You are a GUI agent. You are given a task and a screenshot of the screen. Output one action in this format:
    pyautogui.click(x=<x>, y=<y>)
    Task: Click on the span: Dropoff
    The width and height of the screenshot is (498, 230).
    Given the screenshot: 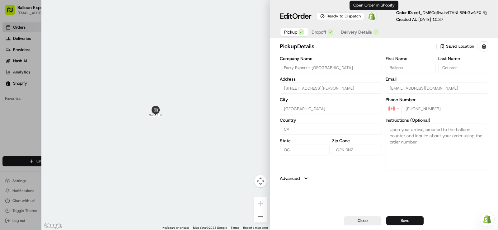 What is the action you would take?
    pyautogui.click(x=319, y=32)
    